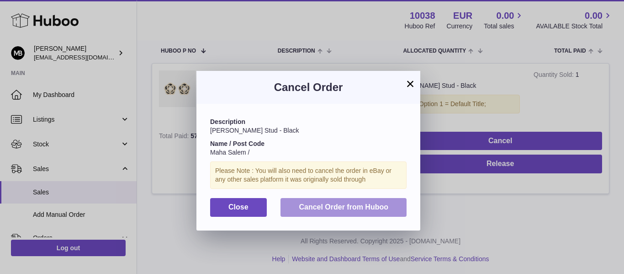 This screenshot has height=274, width=624. What do you see at coordinates (239, 207) in the screenshot?
I see `span: Close` at bounding box center [239, 207].